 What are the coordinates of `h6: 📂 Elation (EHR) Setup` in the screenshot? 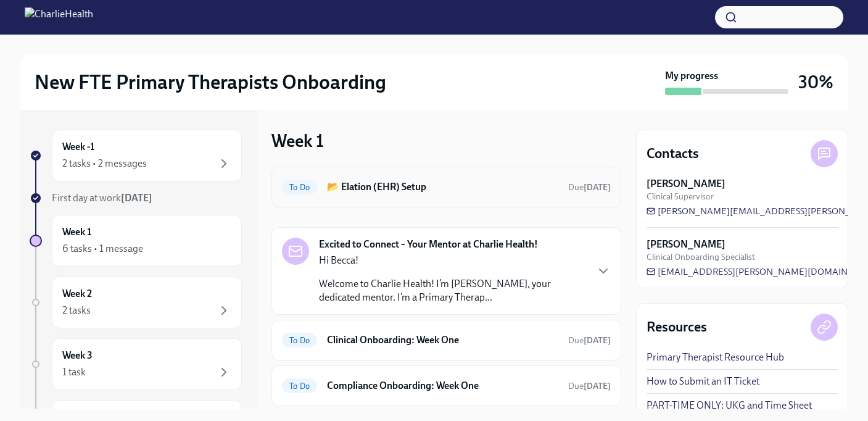 It's located at (442, 187).